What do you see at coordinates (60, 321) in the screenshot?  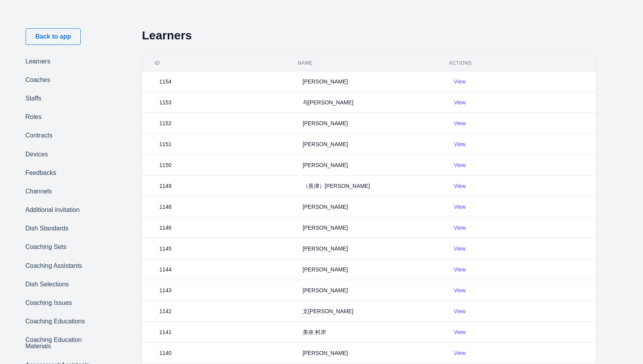 I see `a: Coaching Educations` at bounding box center [60, 321].